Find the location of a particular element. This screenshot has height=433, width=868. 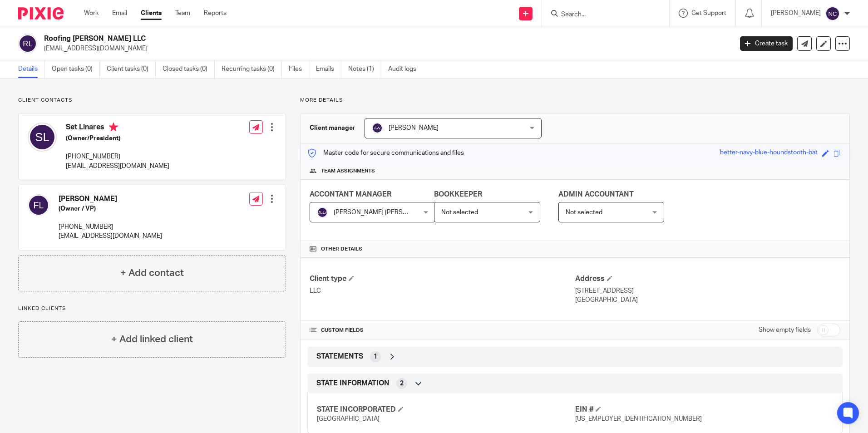

span: Other details is located at coordinates (341, 249).